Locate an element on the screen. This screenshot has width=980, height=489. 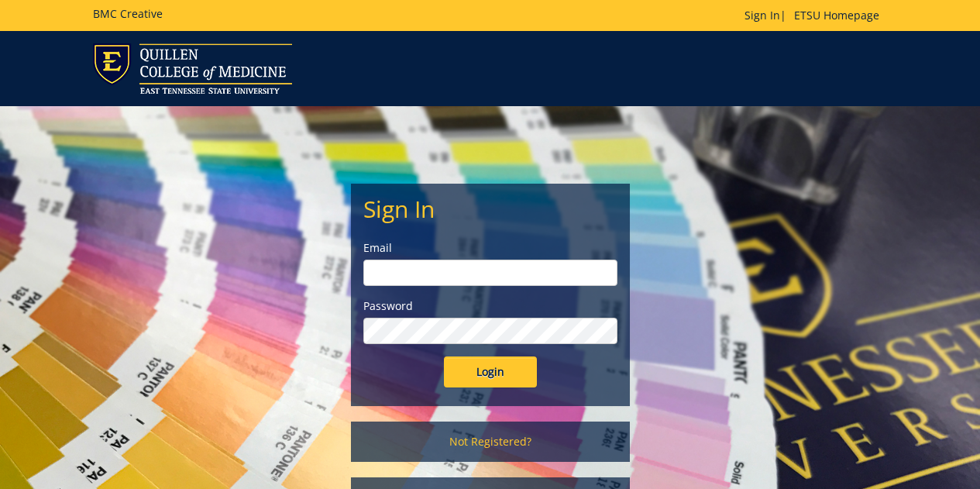
label: Password is located at coordinates (490, 306).